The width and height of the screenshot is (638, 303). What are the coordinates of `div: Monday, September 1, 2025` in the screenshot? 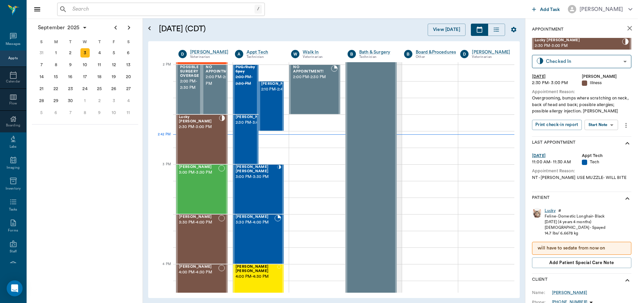 It's located at (56, 53).